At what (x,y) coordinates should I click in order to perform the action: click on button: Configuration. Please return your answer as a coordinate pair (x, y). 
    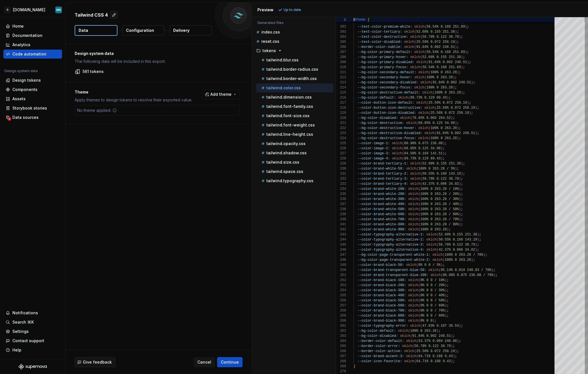
    Looking at the image, I should click on (143, 30).